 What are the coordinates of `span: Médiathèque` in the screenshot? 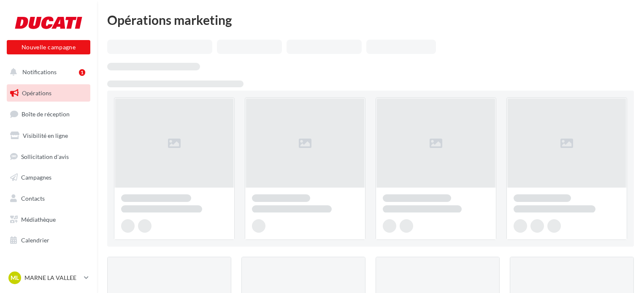 It's located at (38, 220).